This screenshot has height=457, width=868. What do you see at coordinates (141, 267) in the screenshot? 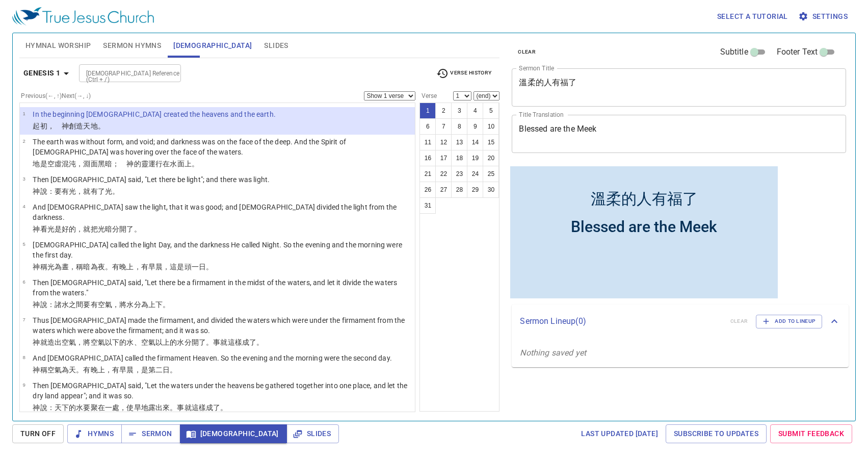
I see `wh3117: ，稱` at bounding box center [141, 267].